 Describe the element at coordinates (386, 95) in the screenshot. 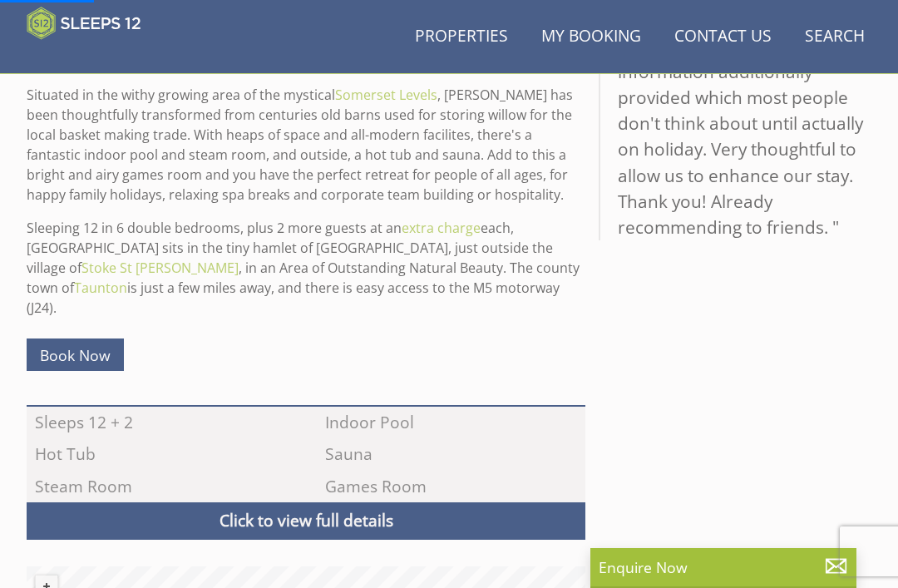

I see `a: Somerset Levels` at that location.